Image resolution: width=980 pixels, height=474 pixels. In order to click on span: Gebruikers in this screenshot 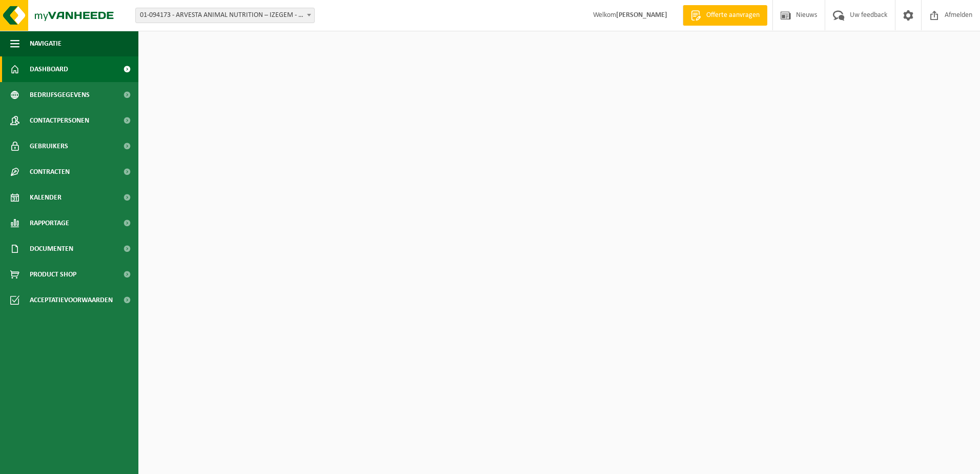, I will do `click(49, 146)`.